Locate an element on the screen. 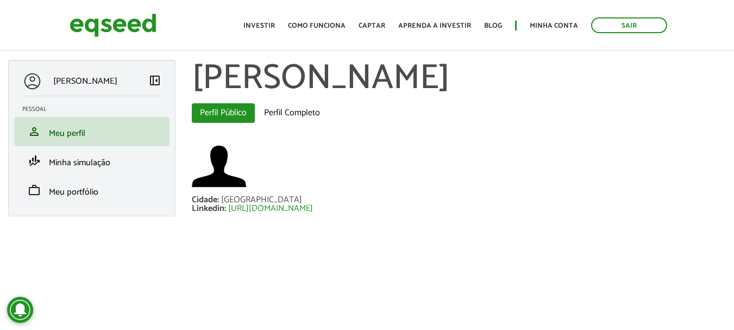  li: Meu portfólio is located at coordinates (92, 190).